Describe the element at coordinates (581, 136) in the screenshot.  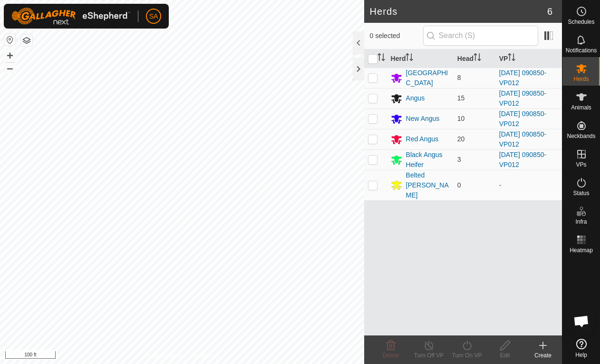
I see `span: Neckbands` at that location.